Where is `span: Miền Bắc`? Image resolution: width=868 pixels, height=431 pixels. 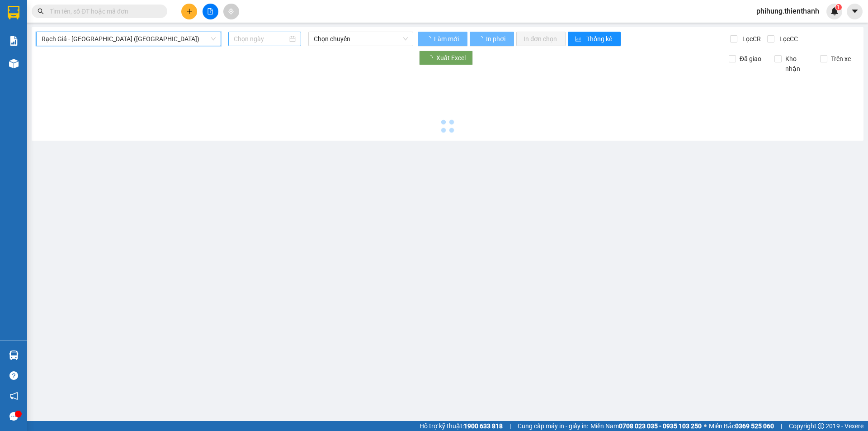
span: Miền Bắc is located at coordinates (741, 426).